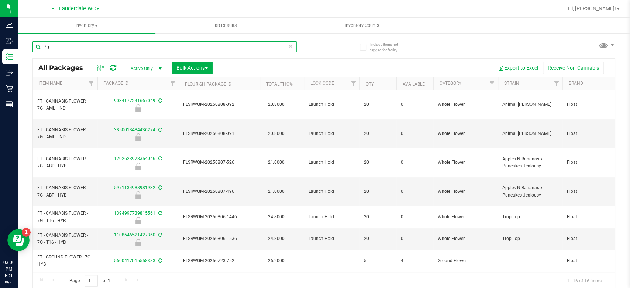 Image resolution: width=630 pixels, height=288 pixels. I want to click on inline-svg: Outbound, so click(9, 73).